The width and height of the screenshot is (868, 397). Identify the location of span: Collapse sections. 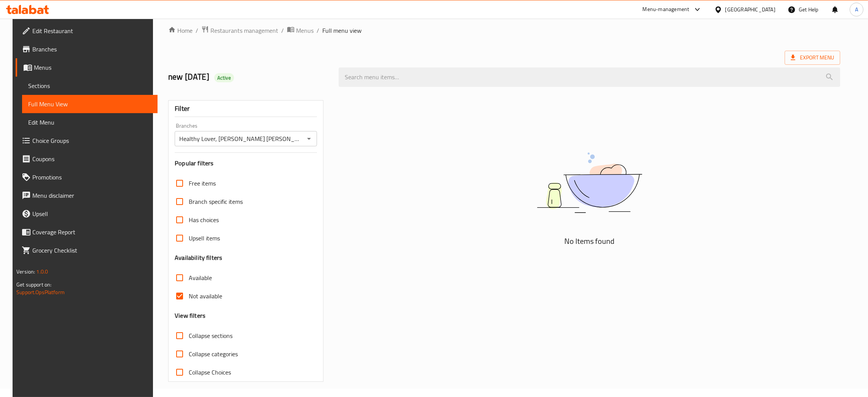
(210, 336).